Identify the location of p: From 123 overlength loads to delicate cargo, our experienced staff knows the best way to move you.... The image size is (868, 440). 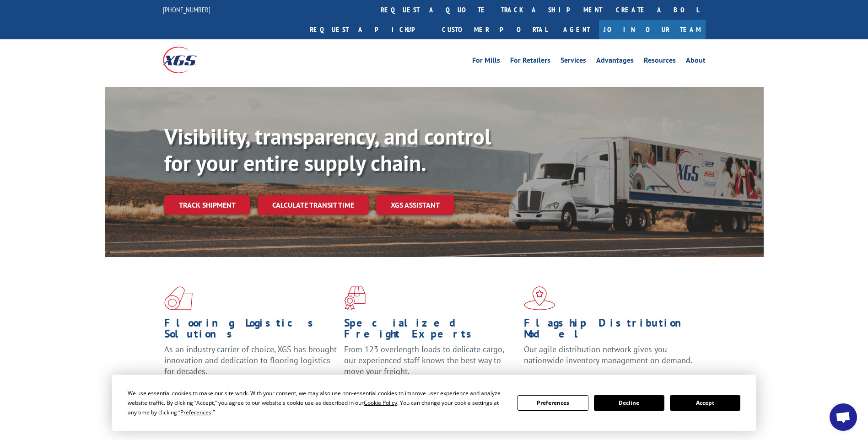
(431, 364).